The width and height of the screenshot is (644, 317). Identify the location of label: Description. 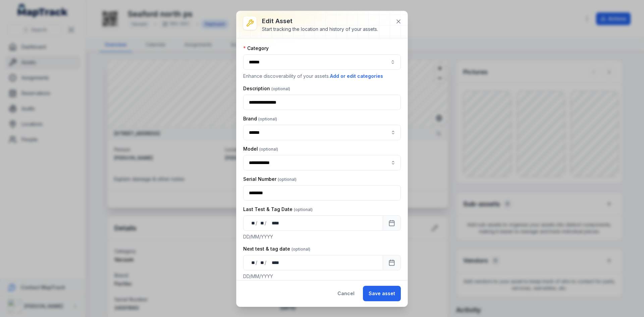
(267, 88).